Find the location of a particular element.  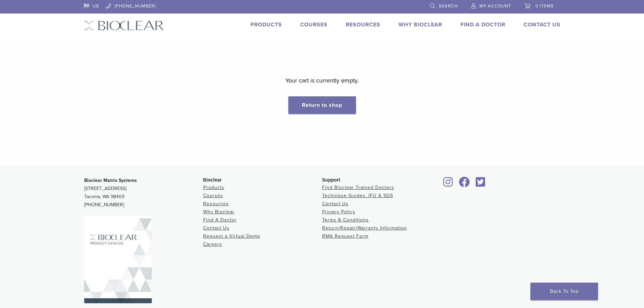

span: My Account is located at coordinates (495, 6).